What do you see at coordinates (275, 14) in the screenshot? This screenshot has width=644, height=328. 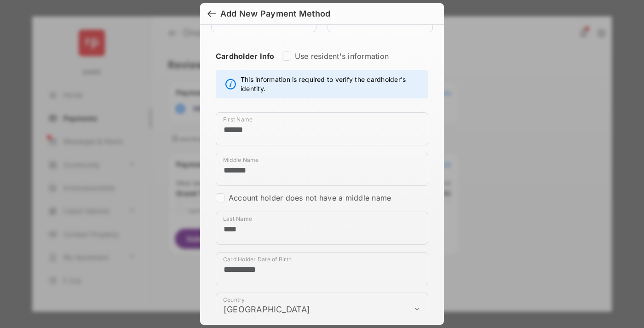 I see `div: Add New Payment Method` at bounding box center [275, 14].